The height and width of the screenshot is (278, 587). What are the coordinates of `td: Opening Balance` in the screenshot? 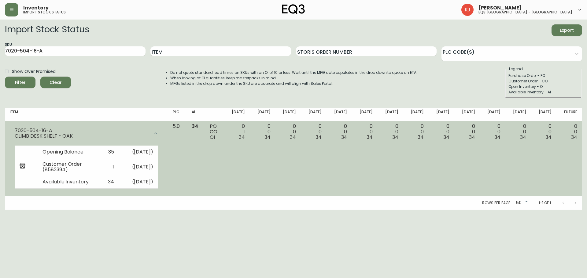 It's located at (68, 153).